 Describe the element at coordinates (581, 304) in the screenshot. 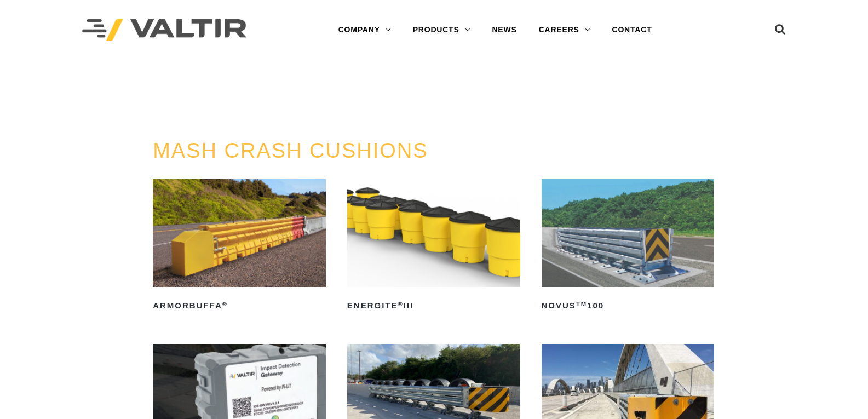

I see `sup: TM` at that location.